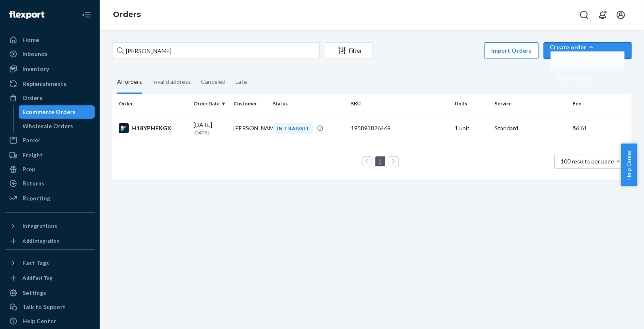 This screenshot has width=644, height=329. What do you see at coordinates (50, 307) in the screenshot?
I see `a: Talk to Support` at bounding box center [50, 307].